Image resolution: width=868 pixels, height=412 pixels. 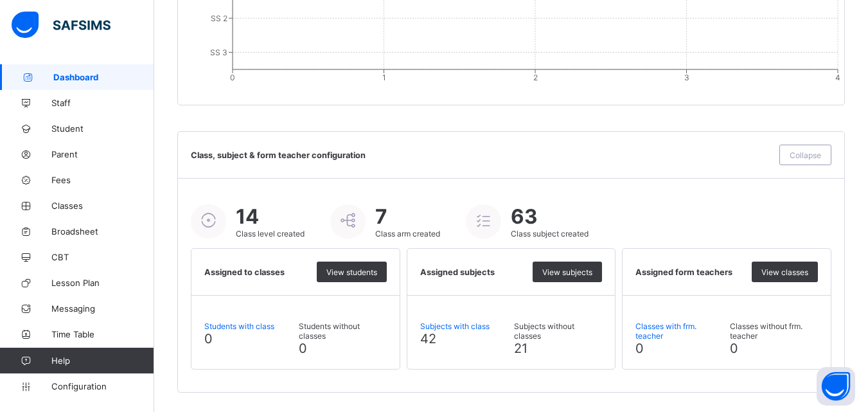 I want to click on tspan: 1, so click(x=384, y=77).